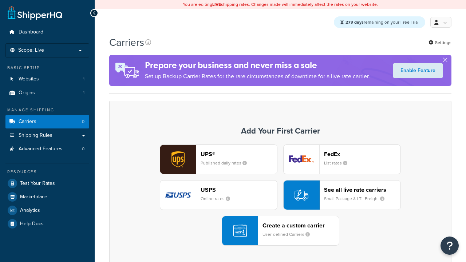 The image size is (466, 262). What do you see at coordinates (218, 199) in the screenshot?
I see `small: Online rates` at bounding box center [218, 199].